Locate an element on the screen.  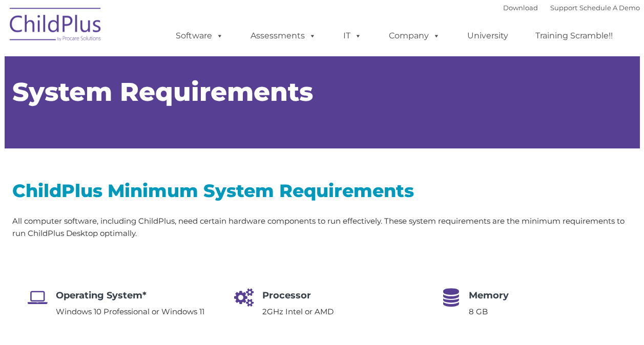
p: All computer software, including ChildPlus, need certain hardware components to run effectively. ... is located at coordinates (322, 227).